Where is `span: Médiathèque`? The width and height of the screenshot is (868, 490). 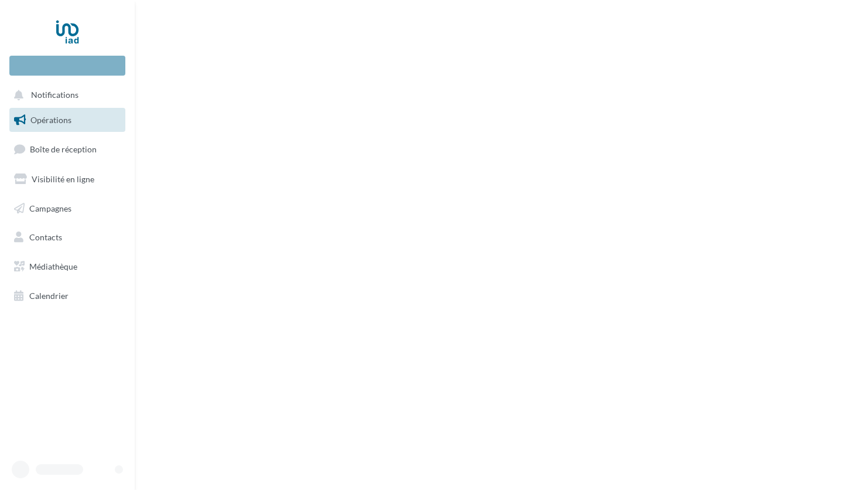
span: Médiathèque is located at coordinates (54, 266).